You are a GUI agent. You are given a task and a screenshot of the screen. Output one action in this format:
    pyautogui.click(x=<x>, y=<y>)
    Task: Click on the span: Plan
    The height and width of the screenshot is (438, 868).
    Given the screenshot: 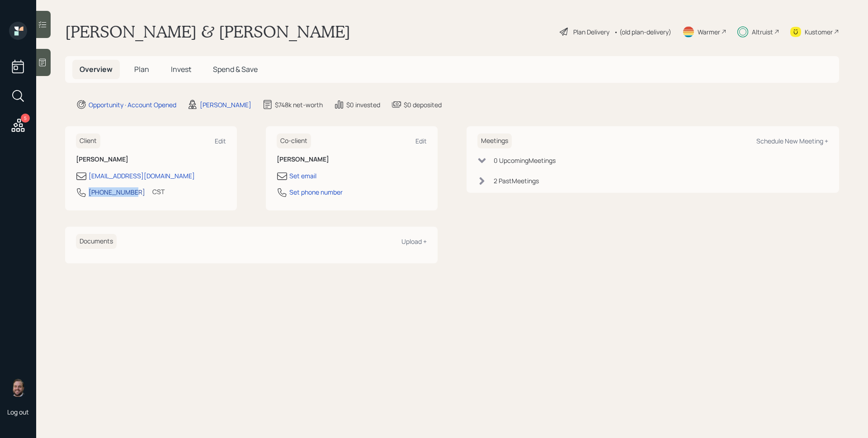 What is the action you would take?
    pyautogui.click(x=141, y=69)
    